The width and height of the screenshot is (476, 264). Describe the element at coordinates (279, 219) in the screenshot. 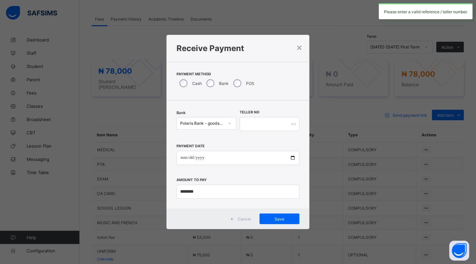

I see `span: Save` at that location.